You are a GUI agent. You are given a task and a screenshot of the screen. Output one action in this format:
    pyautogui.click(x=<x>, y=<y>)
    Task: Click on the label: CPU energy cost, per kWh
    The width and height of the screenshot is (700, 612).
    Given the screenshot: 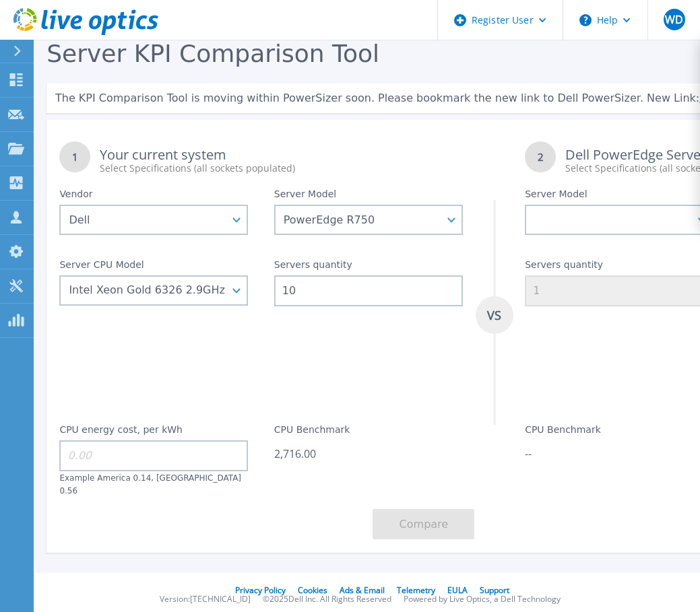 What is the action you would take?
    pyautogui.click(x=120, y=432)
    